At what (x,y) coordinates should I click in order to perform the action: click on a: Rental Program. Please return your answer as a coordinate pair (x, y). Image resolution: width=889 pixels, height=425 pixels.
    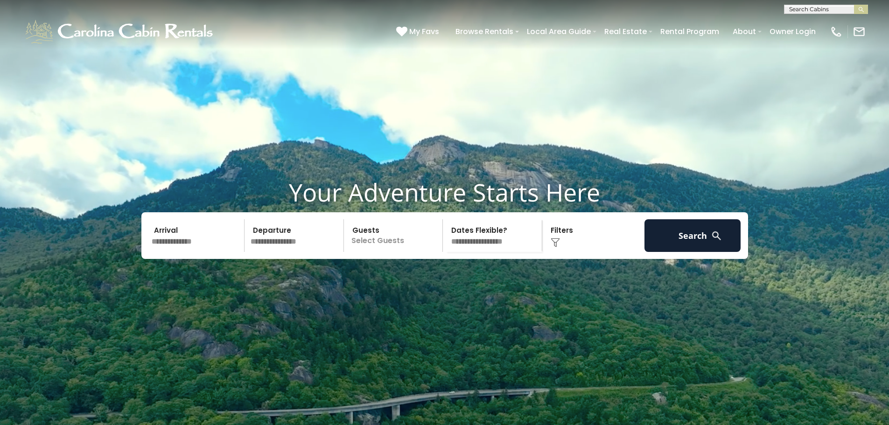
    Looking at the image, I should click on (690, 31).